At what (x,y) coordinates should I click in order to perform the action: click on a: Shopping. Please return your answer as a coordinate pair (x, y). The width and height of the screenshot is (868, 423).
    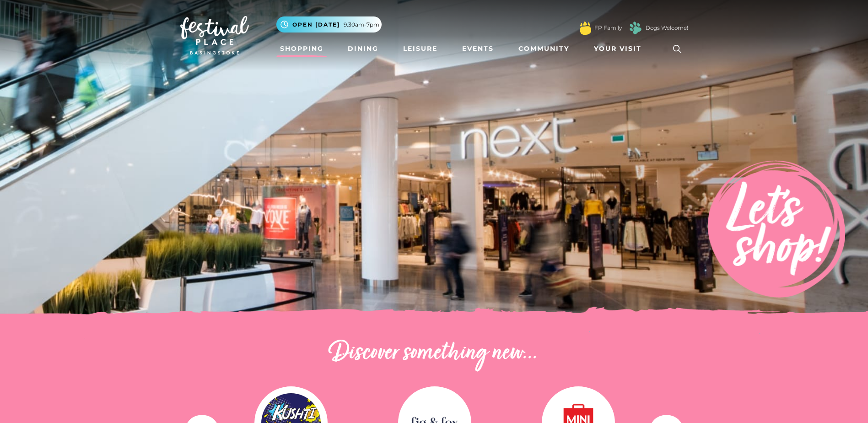
    Looking at the image, I should click on (302, 48).